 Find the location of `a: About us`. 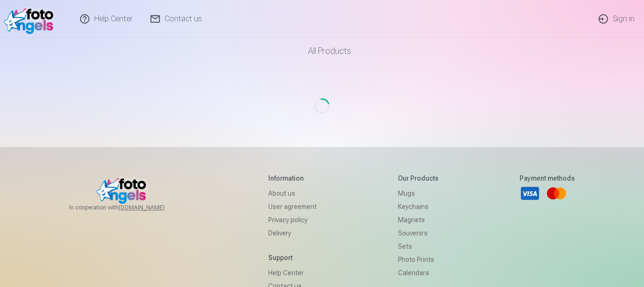

a: About us is located at coordinates (293, 193).